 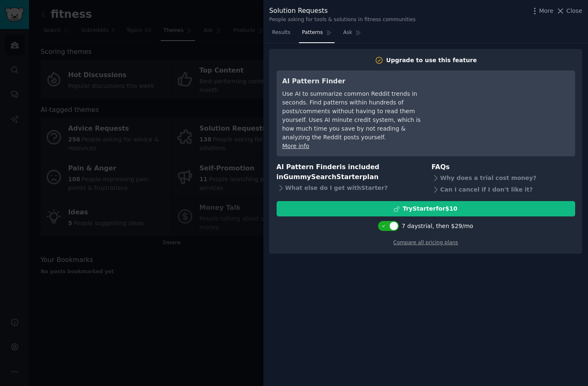 What do you see at coordinates (426, 243) in the screenshot?
I see `a: Compare all pricing plans` at bounding box center [426, 243].